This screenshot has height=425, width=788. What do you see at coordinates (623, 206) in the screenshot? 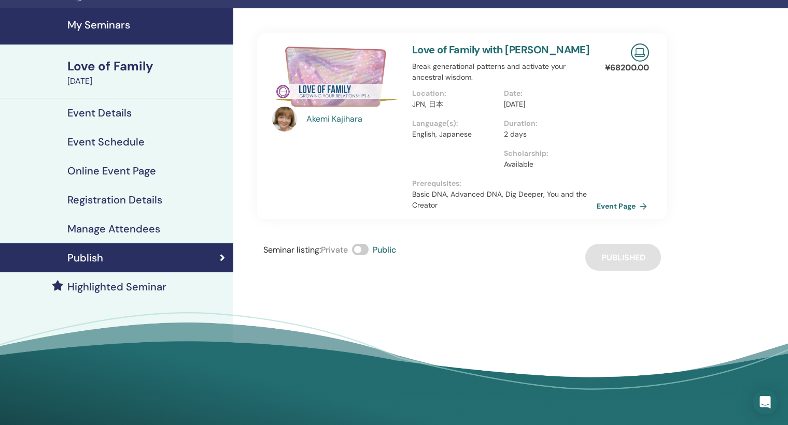
I see `a: Event Page` at bounding box center [623, 206].